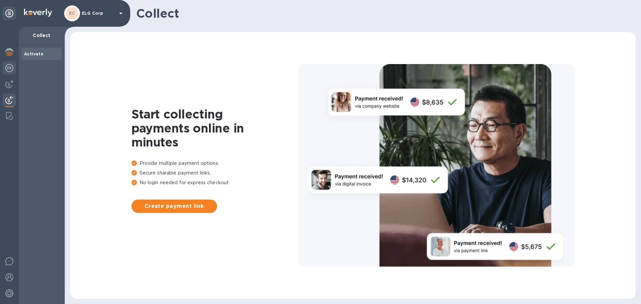  Describe the element at coordinates (383, 13) in the screenshot. I see `h1: Collect` at that location.